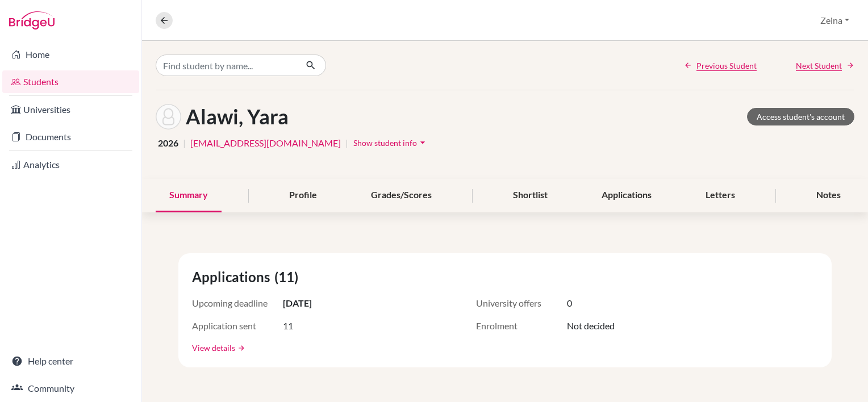 This screenshot has height=402, width=868. Describe the element at coordinates (288, 326) in the screenshot. I see `span: 11` at that location.